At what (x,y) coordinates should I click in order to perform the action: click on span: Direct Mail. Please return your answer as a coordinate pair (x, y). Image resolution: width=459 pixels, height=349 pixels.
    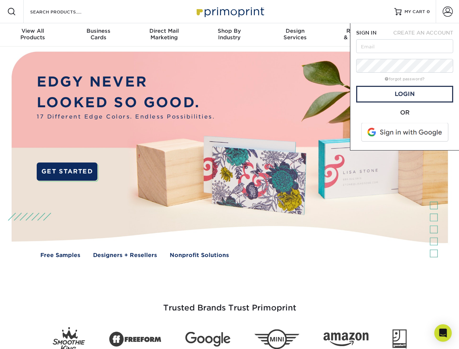
    Looking at the image, I should click on (164, 31).